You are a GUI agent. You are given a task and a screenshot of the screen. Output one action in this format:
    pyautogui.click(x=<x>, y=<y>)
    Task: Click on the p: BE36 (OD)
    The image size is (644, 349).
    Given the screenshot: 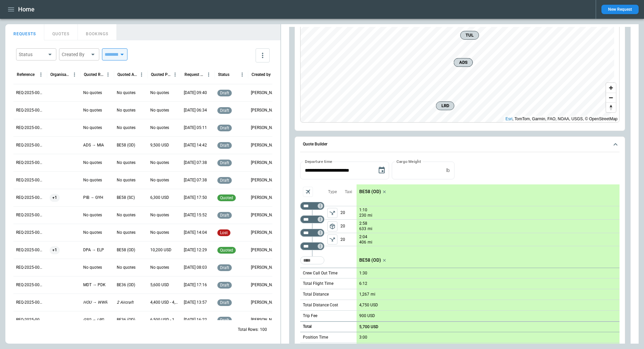 What is the action you would take?
    pyautogui.click(x=126, y=285)
    